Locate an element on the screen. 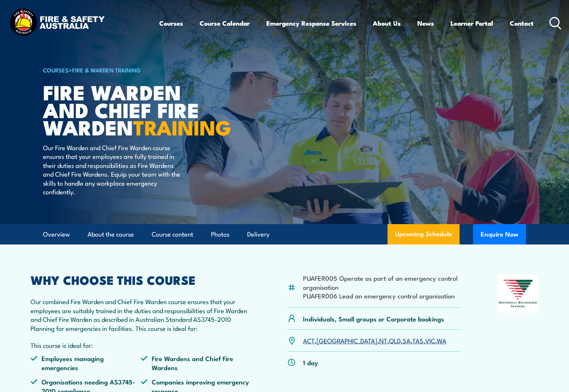 This screenshot has width=569, height=392. a: Course Calendar is located at coordinates (225, 23).